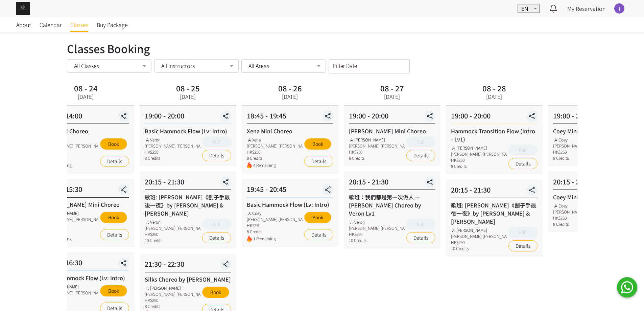  Describe the element at coordinates (86, 264) in the screenshot. I see `div: 15:30 - 16:30` at that location.